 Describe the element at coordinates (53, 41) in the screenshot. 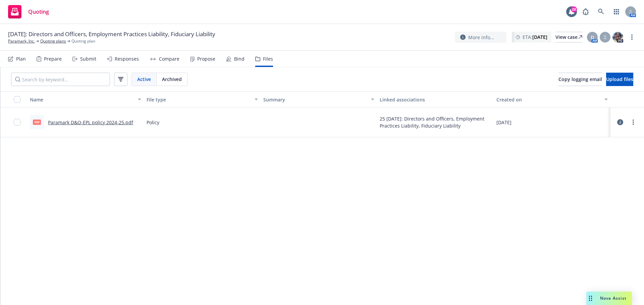

I see `a: Quoting plans` at that location.